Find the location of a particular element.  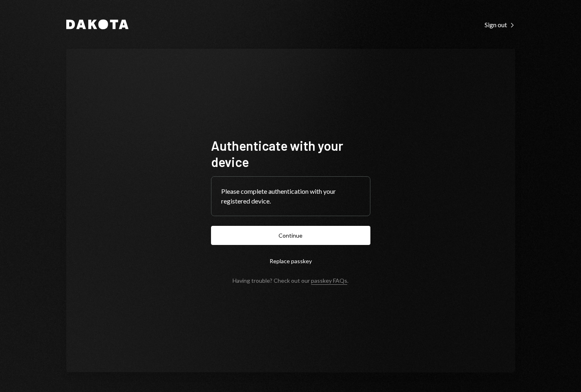

a: passkey FAQs is located at coordinates (329, 280).